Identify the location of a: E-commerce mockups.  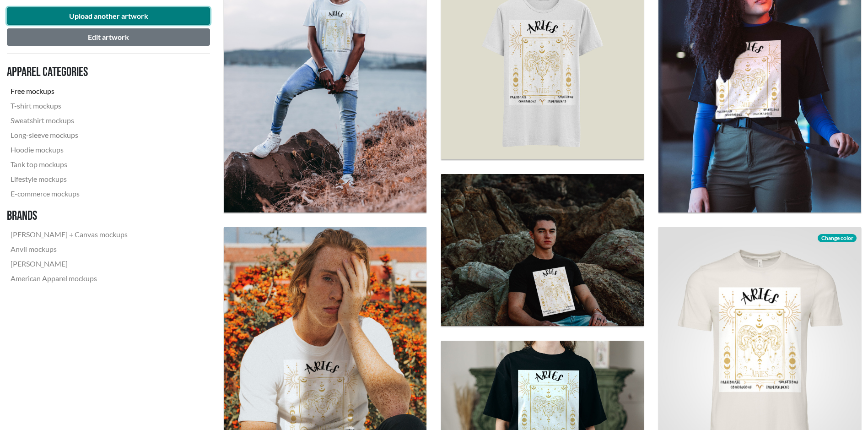
(69, 194).